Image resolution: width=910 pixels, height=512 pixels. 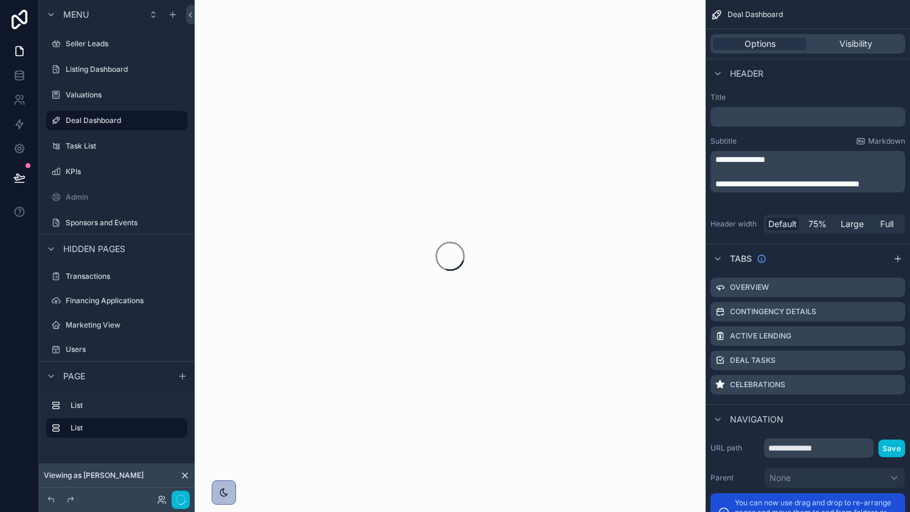 What do you see at coordinates (892, 448) in the screenshot?
I see `button: Save` at bounding box center [892, 448].